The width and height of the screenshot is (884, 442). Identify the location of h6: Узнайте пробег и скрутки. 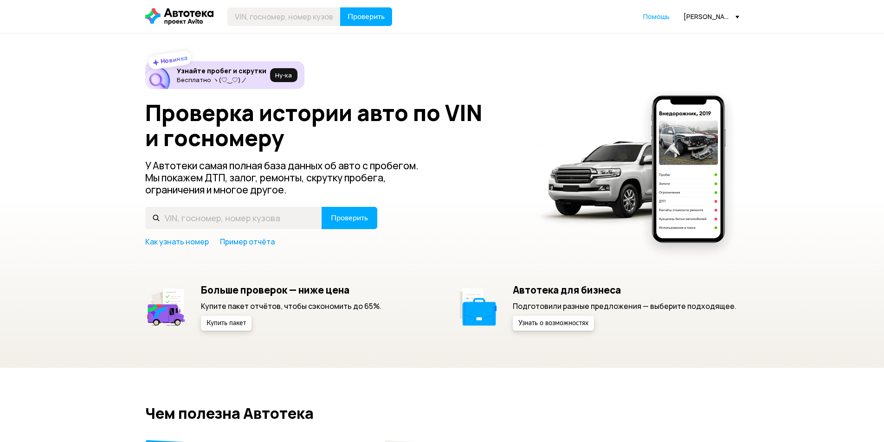
(221, 71).